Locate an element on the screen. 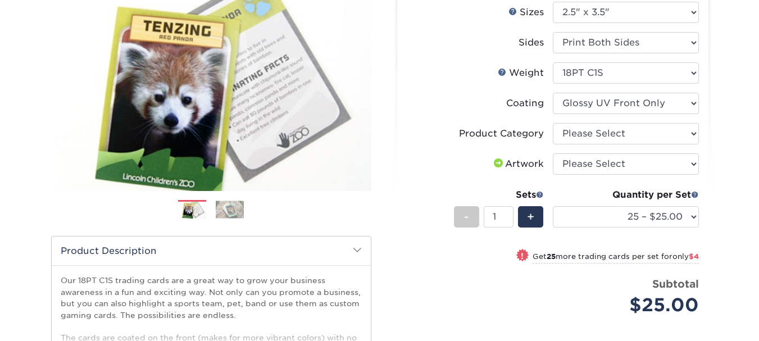 Image resolution: width=759 pixels, height=341 pixels. div: Weight is located at coordinates (521, 73).